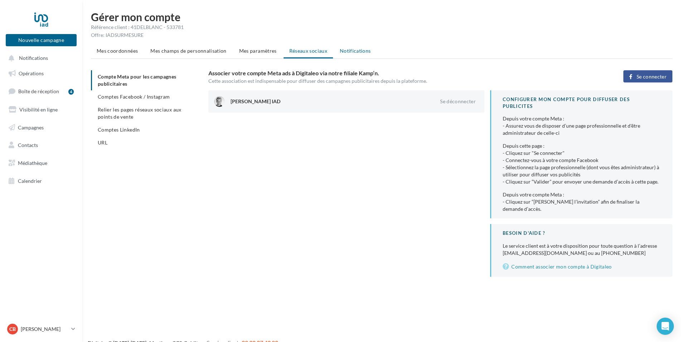 This screenshot has height=342, width=681. Describe the element at coordinates (41, 163) in the screenshot. I see `a: Médiathèque` at that location.